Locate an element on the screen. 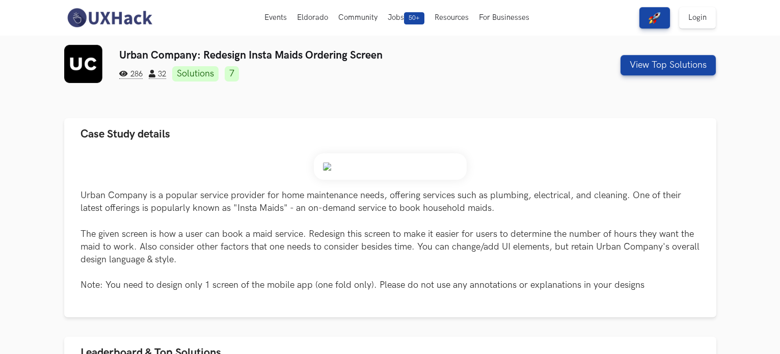 The image size is (780, 354). span: 32 is located at coordinates (157, 74).